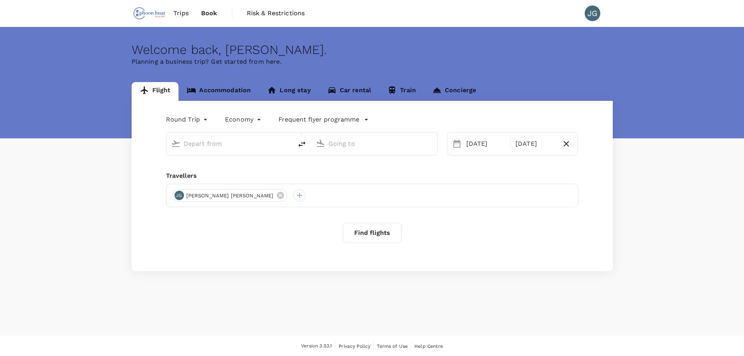 The height and width of the screenshot is (356, 744). I want to click on p: Frequent flyer programme, so click(319, 120).